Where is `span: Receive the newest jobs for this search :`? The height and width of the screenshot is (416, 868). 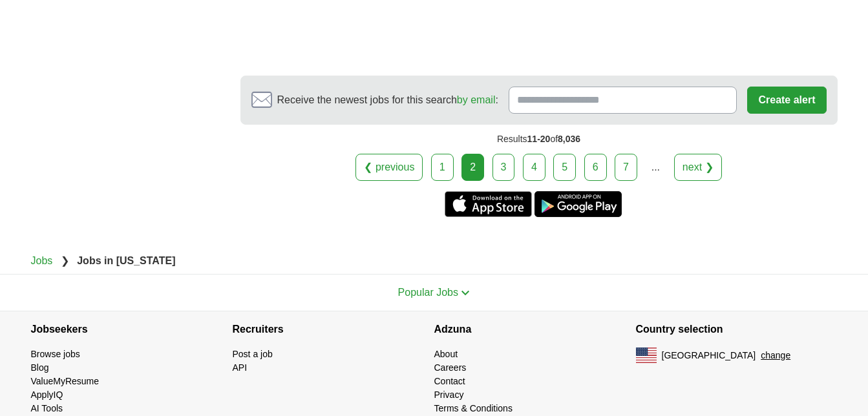
span: Receive the newest jobs for this search : is located at coordinates (388, 100).